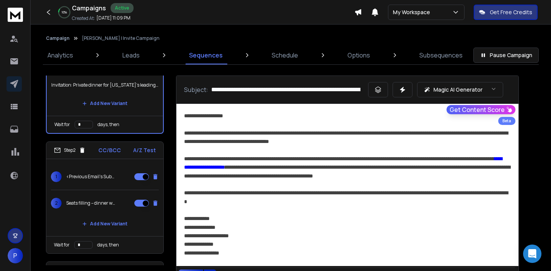 Image resolution: width=551 pixels, height=271 pixels. What do you see at coordinates (144, 150) in the screenshot?
I see `p: A/Z Test` at bounding box center [144, 150].